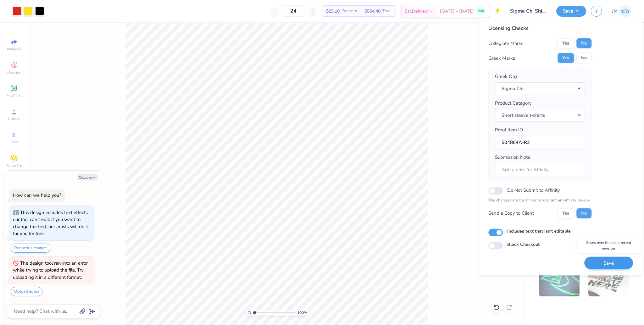 The height and width of the screenshot is (325, 644). Describe the element at coordinates (609, 281) in the screenshot. I see `img: Water based Ink` at that location.